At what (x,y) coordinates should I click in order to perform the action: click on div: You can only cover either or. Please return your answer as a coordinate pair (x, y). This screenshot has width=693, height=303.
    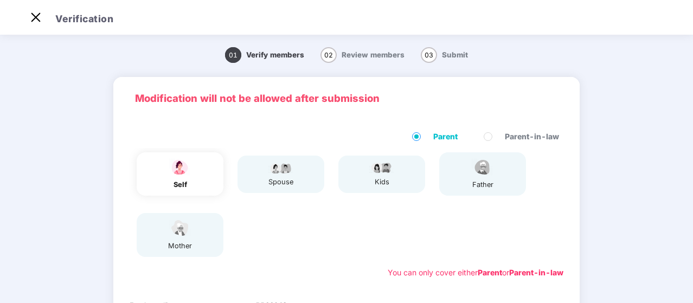
    Looking at the image, I should click on (476, 273).